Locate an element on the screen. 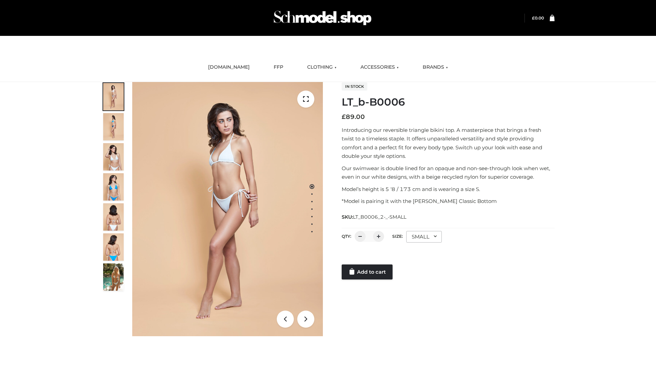  span: LT_B0006_2-_-SMALL is located at coordinates (380, 217).